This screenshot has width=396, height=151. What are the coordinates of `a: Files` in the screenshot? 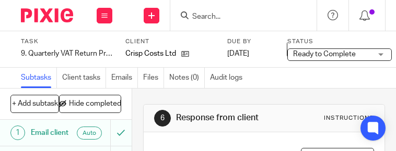 It's located at (154, 78).